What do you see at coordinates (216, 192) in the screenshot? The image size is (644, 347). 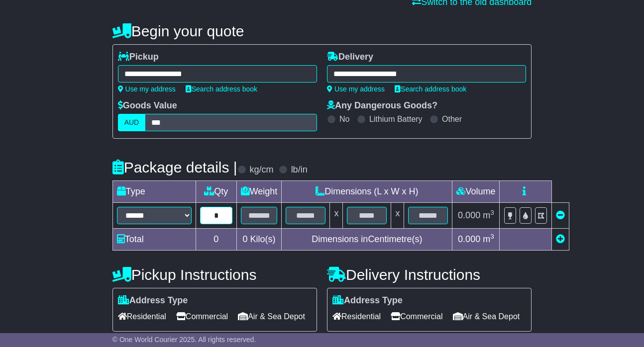 I see `td: Qty` at bounding box center [216, 192].